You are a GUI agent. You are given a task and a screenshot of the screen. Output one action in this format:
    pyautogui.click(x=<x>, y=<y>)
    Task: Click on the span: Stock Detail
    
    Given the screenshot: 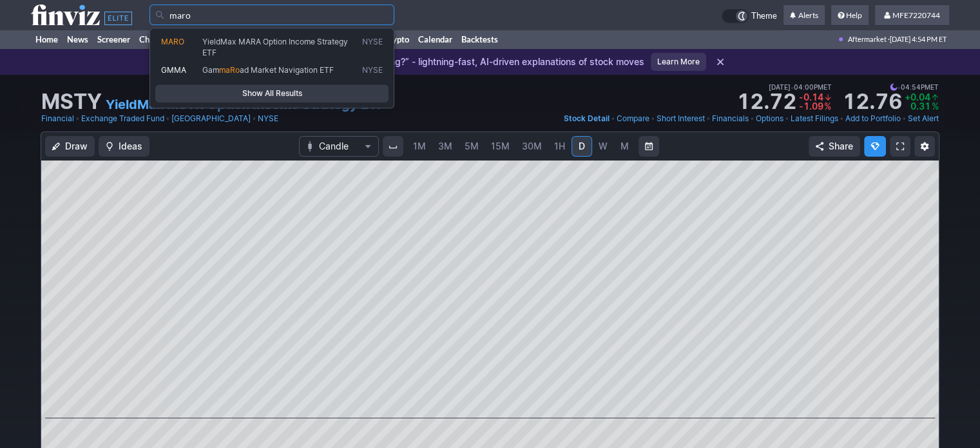 What is the action you would take?
    pyautogui.click(x=586, y=118)
    